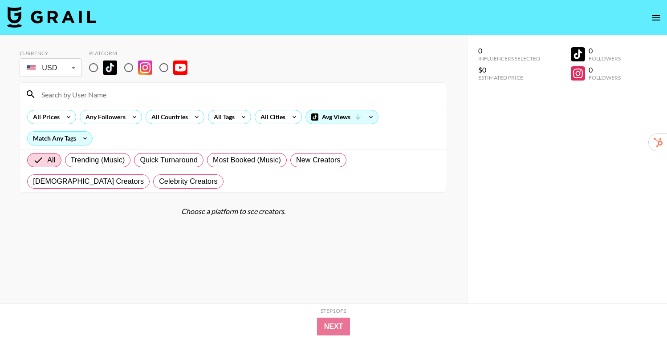 This screenshot has height=339, width=667. Describe the element at coordinates (104, 117) in the screenshot. I see `div: Any Followers` at that location.